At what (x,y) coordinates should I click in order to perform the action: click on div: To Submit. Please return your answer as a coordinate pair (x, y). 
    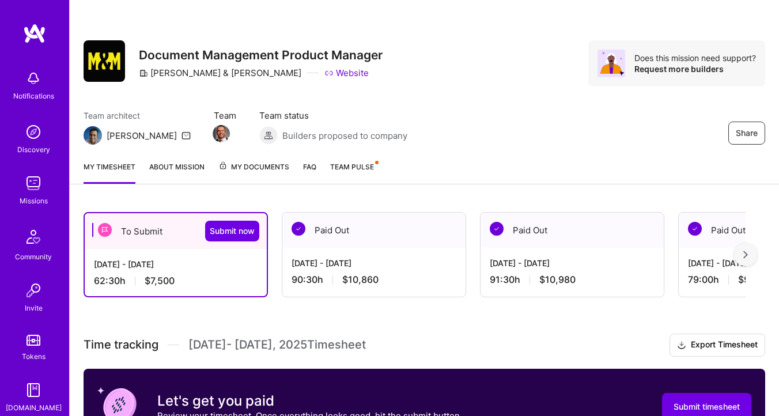
    Looking at the image, I should click on (176, 231).